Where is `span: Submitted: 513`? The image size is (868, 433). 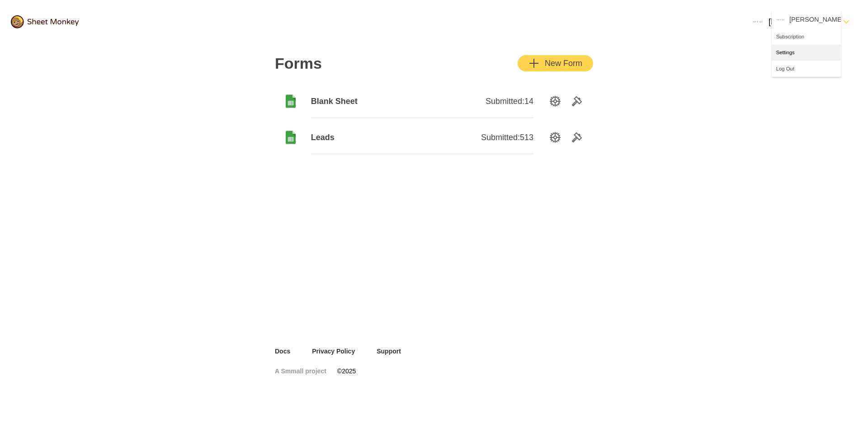
span: Submitted: 513 is located at coordinates (507, 138).